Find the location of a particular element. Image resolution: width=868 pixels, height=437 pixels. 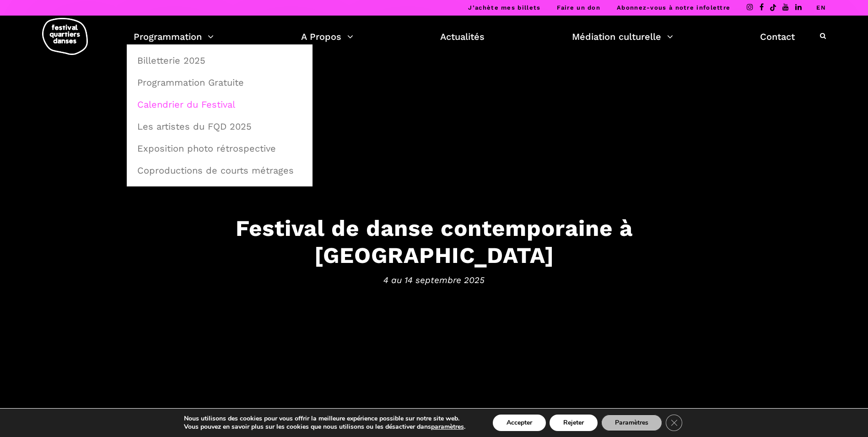

a: Les artistes du FQD 2025 is located at coordinates (220, 126).